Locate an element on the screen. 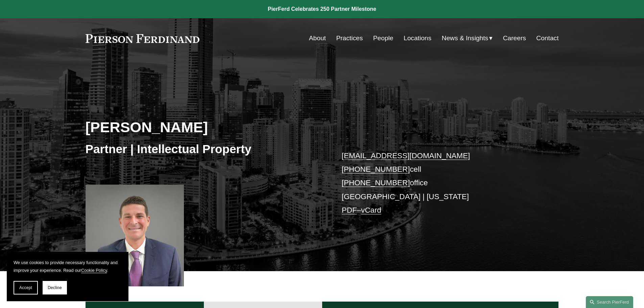 This screenshot has width=644, height=308. a: About is located at coordinates (317, 38).